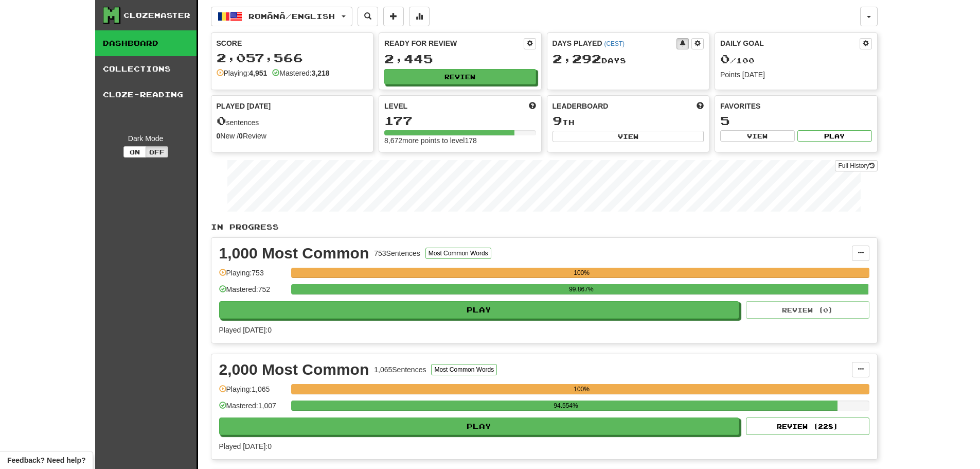  Describe the element at coordinates (253, 292) in the screenshot. I see `div: Mastered: 752` at that location.